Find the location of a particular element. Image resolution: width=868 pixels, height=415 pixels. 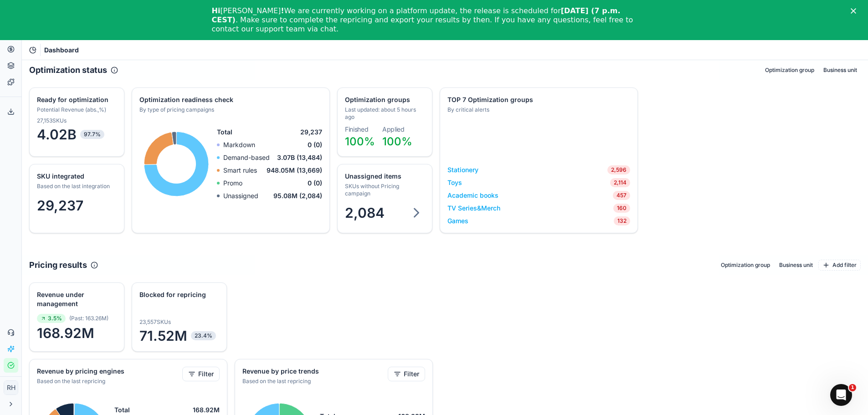

div: Based on the last integration is located at coordinates (75, 186).